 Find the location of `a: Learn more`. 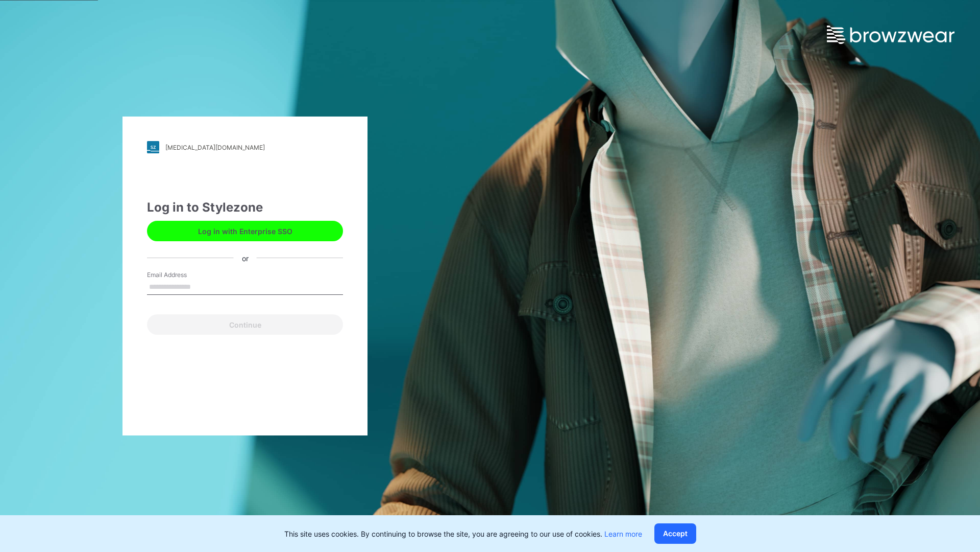

a: Learn more is located at coordinates (623, 533).